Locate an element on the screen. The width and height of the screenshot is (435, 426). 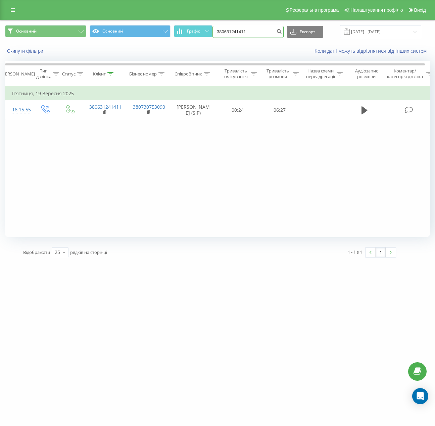
div: 1 - 1 з 1 is located at coordinates (355, 252).